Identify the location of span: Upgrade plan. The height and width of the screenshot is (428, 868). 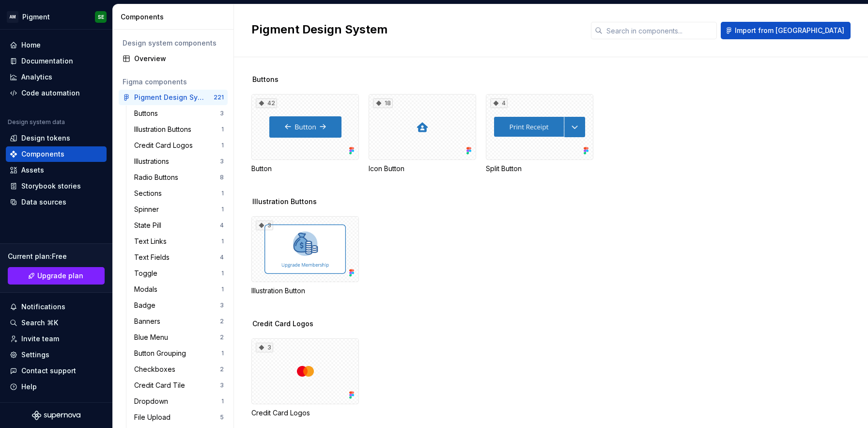
(60, 276).